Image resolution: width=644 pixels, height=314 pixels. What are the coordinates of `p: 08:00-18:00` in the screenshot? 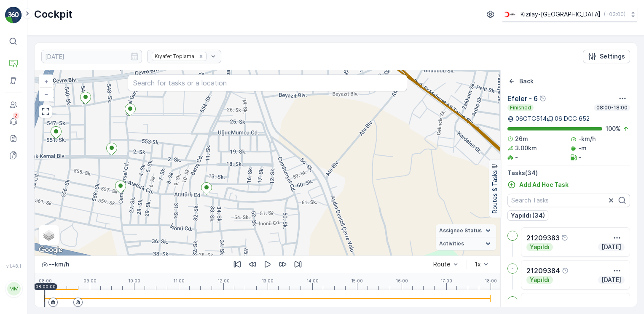 It's located at (612, 108).